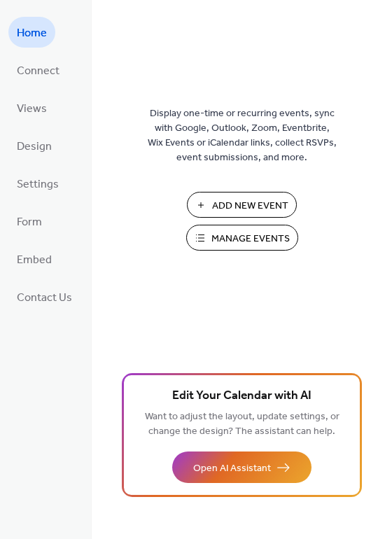 This screenshot has height=539, width=392. What do you see at coordinates (37, 70) in the screenshot?
I see `a: Connect` at bounding box center [37, 70].